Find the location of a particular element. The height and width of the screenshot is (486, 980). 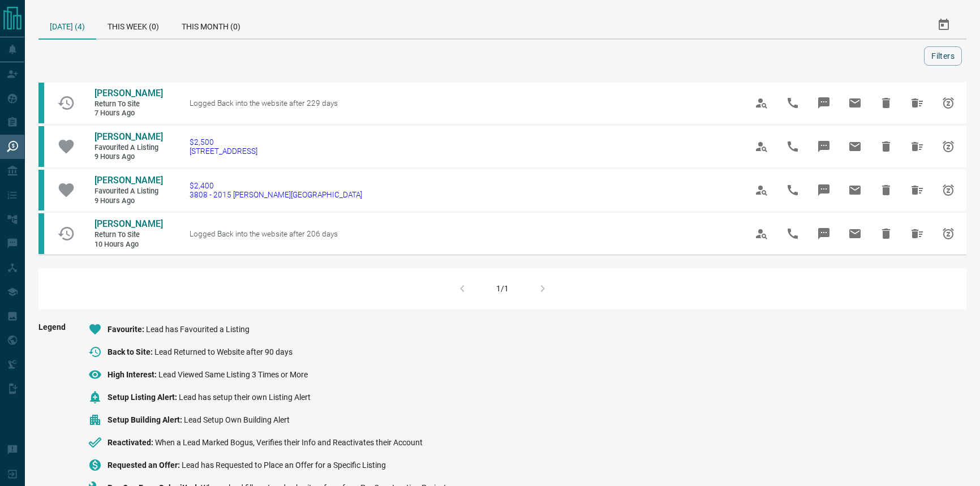

div: 1/1 is located at coordinates (502, 288).